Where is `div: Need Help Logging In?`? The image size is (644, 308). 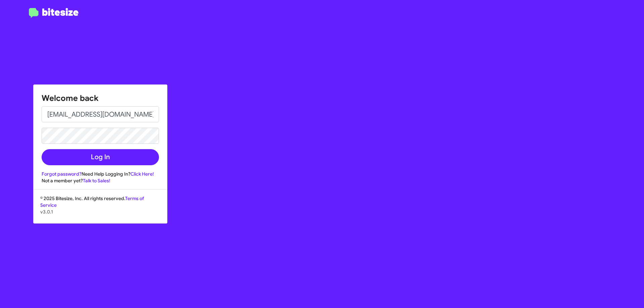
div: Need Help Logging In? is located at coordinates (100, 174).